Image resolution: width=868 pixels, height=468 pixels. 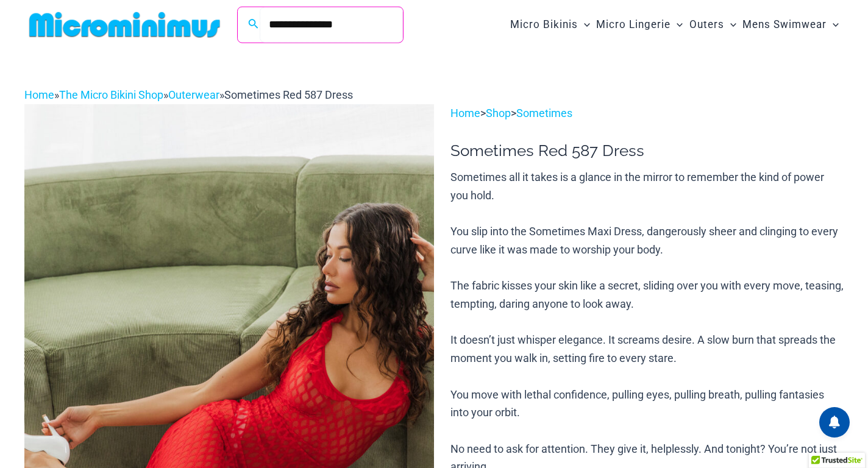 I want to click on span: Mens Swimwear, so click(x=785, y=24).